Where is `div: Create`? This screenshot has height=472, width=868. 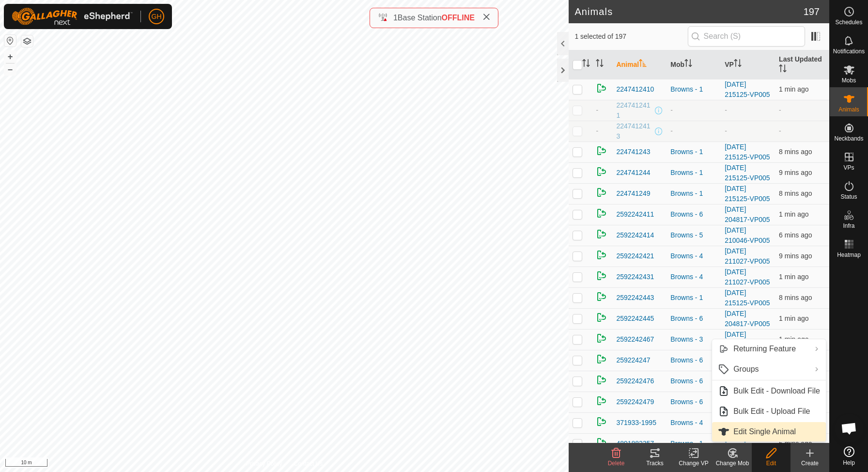
div: Create is located at coordinates (810, 463).